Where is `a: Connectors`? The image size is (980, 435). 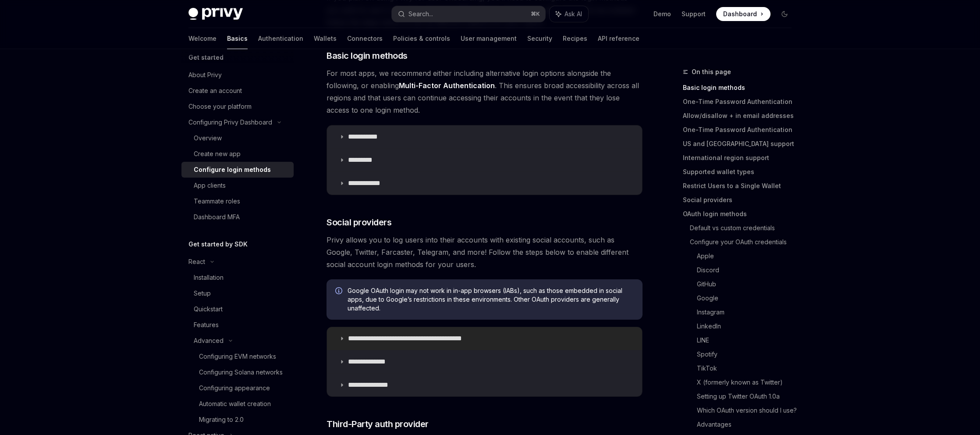 a: Connectors is located at coordinates (364, 39).